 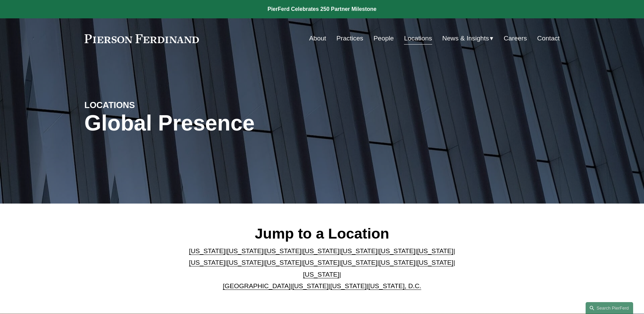 I want to click on h4: LOCATIONS, so click(x=144, y=105).